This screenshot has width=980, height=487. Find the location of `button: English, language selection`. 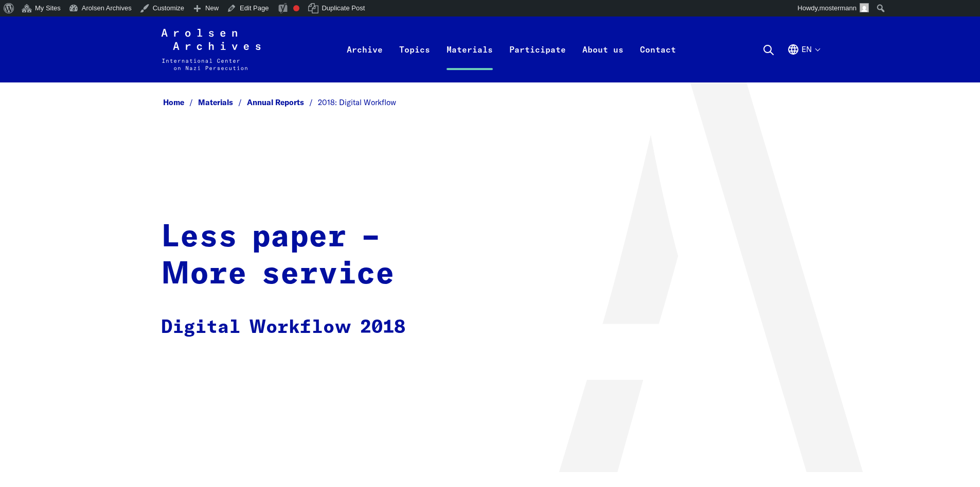

button: English, language selection is located at coordinates (803, 61).